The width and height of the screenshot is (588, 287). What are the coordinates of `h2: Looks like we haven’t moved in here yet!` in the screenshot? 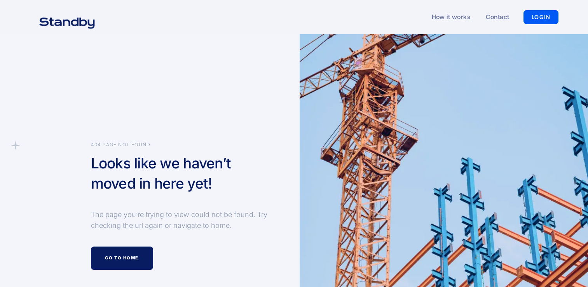 It's located at (179, 173).